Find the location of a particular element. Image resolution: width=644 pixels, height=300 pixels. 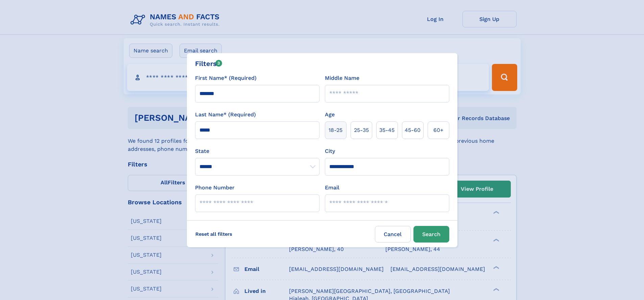

label: Cancel is located at coordinates (393, 234).